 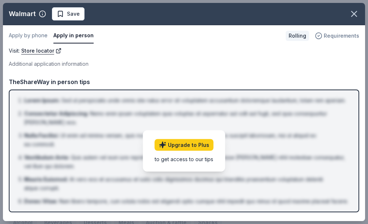 I want to click on span: Save, so click(x=73, y=14).